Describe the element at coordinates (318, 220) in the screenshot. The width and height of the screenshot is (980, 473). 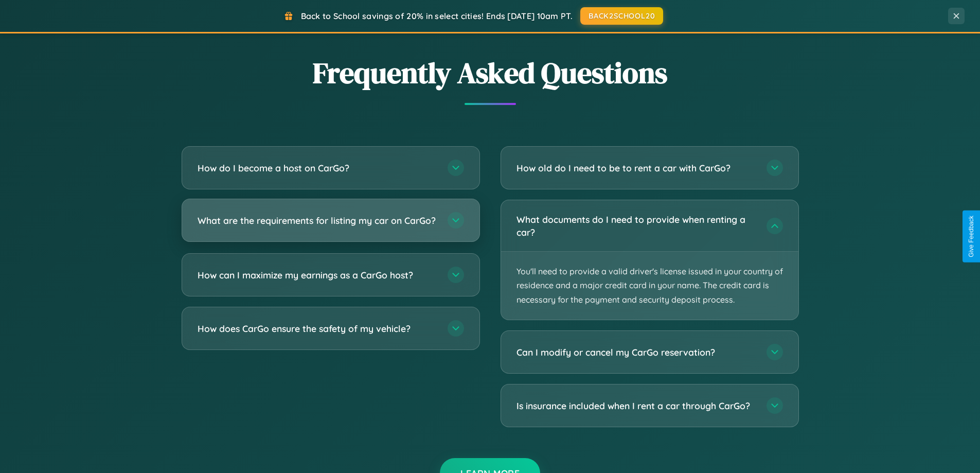
I see `h3: What are the requirements for listing my car on CarGo?` at that location.